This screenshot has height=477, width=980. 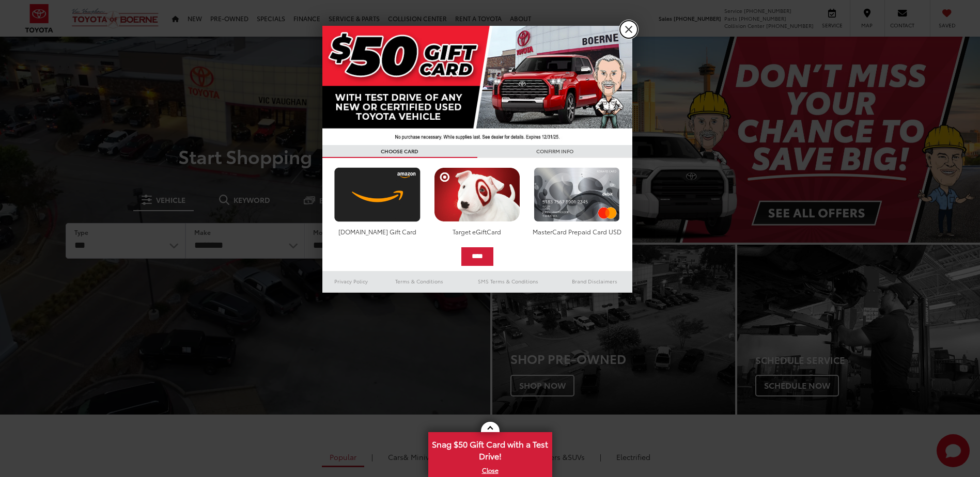 What do you see at coordinates (594, 281) in the screenshot?
I see `a: Brand Disclaimers` at bounding box center [594, 281].